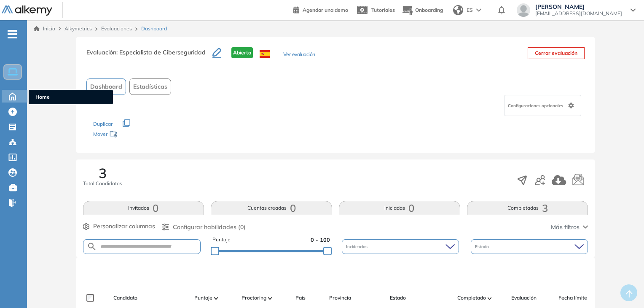  Describe the element at coordinates (536, 105) in the screenshot. I see `span: Configuraciones opcionales` at that location.